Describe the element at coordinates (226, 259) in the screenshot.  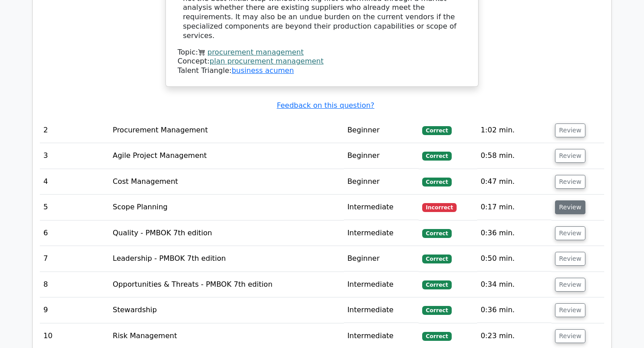
I see `td: Leadership - PMBOK 7th edition` at that location.